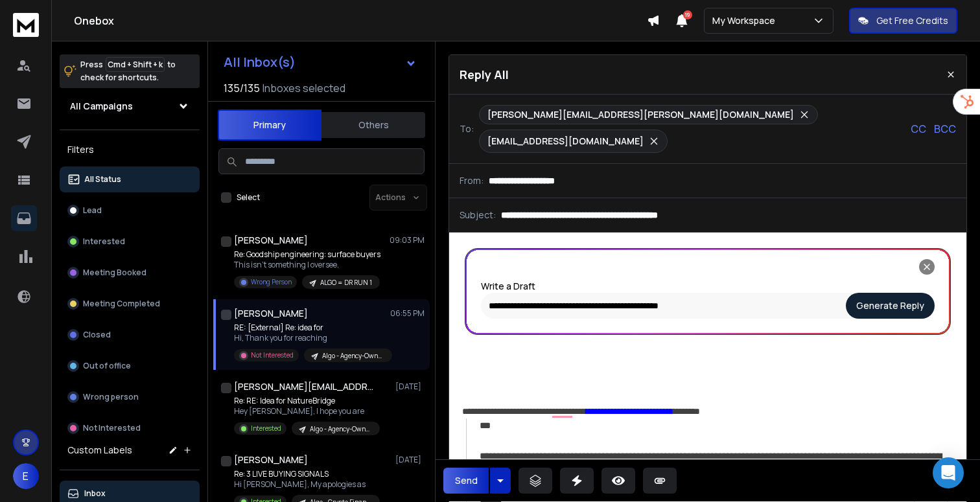 The height and width of the screenshot is (502, 980). I want to click on p: Wrong person, so click(110, 397).